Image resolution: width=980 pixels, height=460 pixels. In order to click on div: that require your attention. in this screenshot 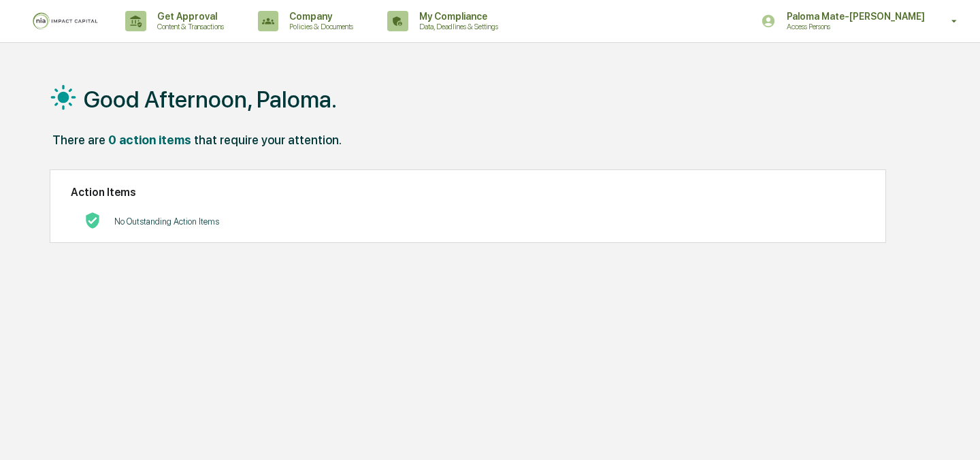, I will do `click(267, 139)`.